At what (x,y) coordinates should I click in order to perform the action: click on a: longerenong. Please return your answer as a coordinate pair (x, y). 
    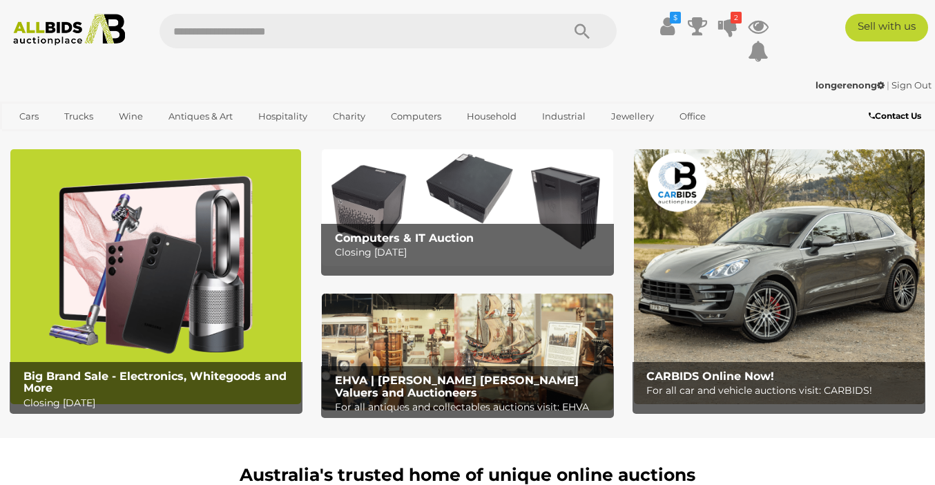
    Looking at the image, I should click on (850, 85).